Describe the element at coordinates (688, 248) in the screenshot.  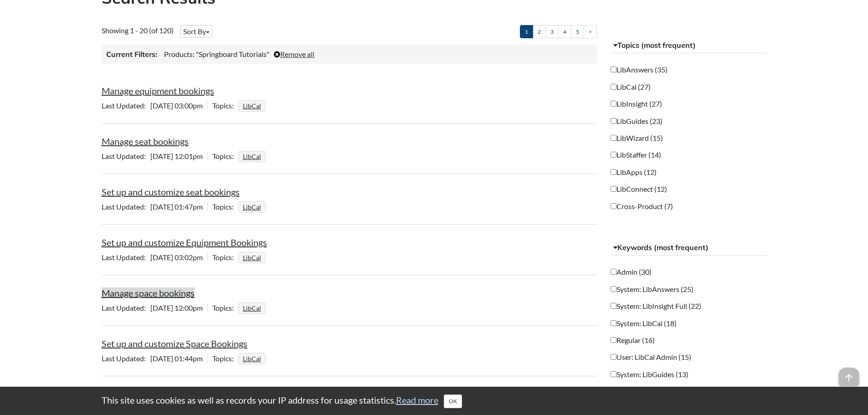
I see `button: Keywords (most frequent)` at that location.